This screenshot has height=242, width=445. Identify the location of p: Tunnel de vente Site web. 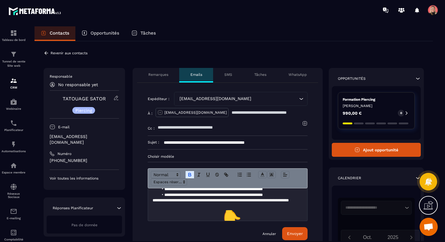
(14, 64).